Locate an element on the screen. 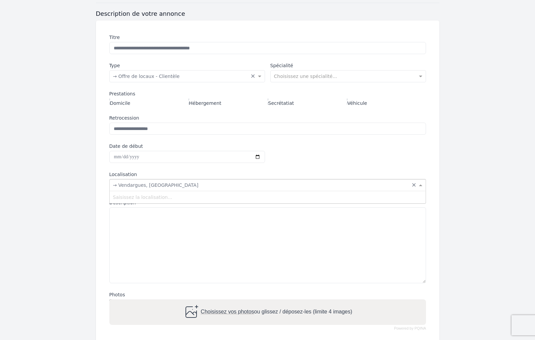  input: Hébergement is located at coordinates (189, 101).